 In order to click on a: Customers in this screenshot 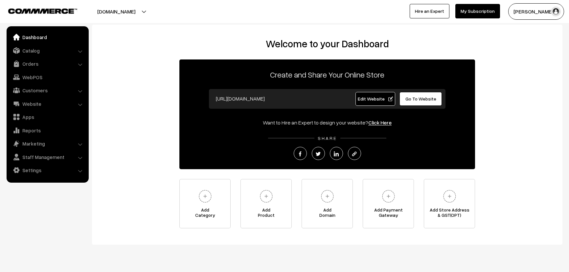, I will do `click(47, 90)`.